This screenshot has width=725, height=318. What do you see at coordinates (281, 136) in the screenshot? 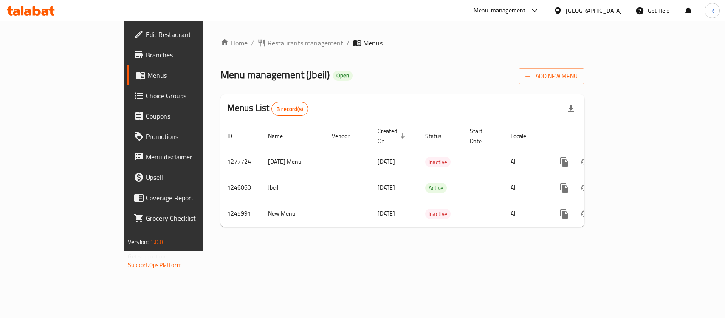
I see `span: Name` at bounding box center [281, 136].